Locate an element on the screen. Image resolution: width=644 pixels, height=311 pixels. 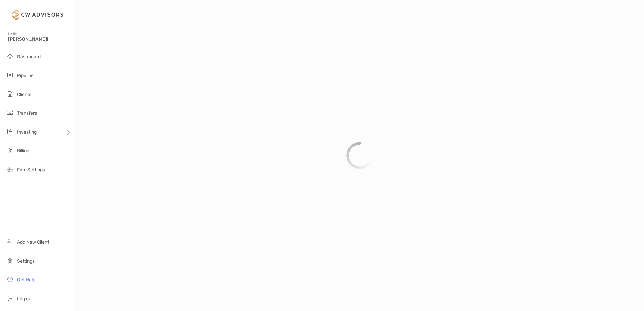
span: Investing is located at coordinates (27, 132).